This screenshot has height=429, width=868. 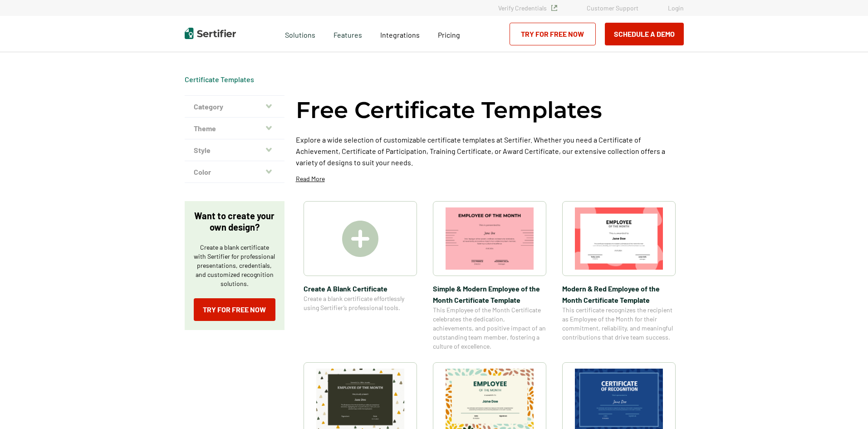 What do you see at coordinates (554, 8) in the screenshot?
I see `img: Verified` at bounding box center [554, 8].